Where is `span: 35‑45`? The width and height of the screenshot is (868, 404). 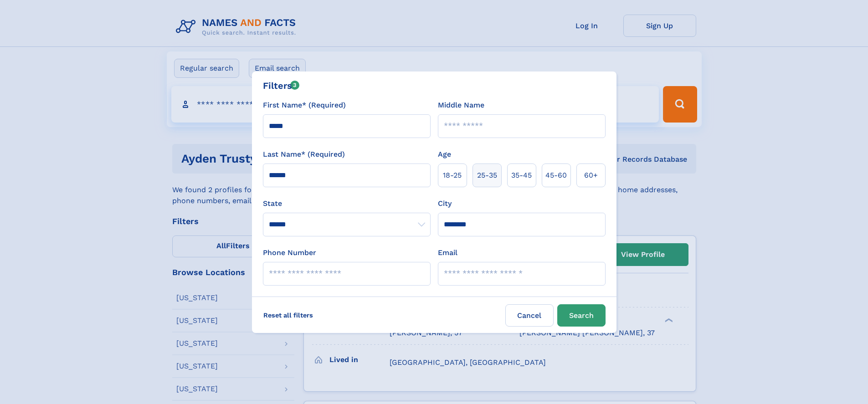
span: 35‑45 is located at coordinates (521, 175).